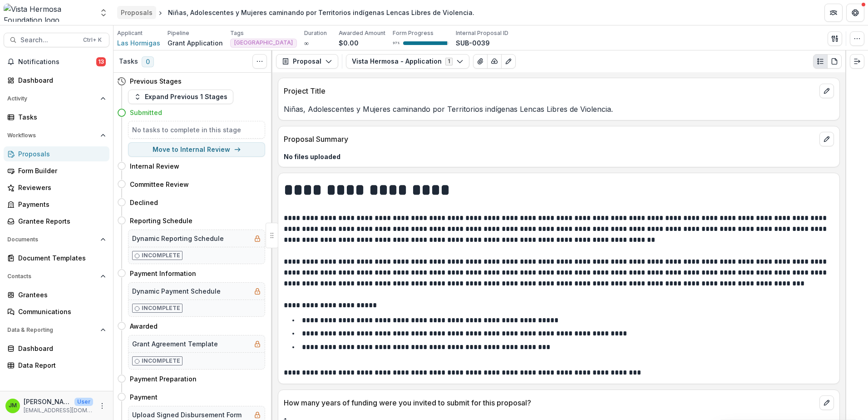  I want to click on div: Communications, so click(60, 311).